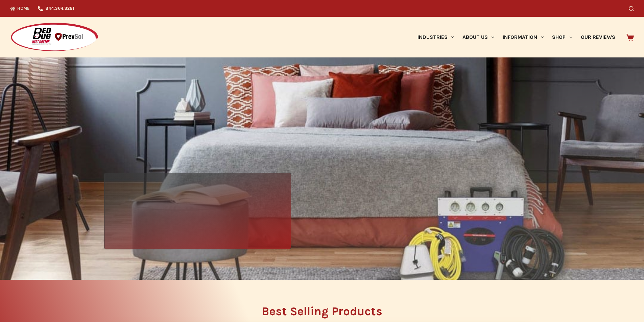 This screenshot has height=322, width=644. Describe the element at coordinates (435, 37) in the screenshot. I see `a: Industries` at that location.